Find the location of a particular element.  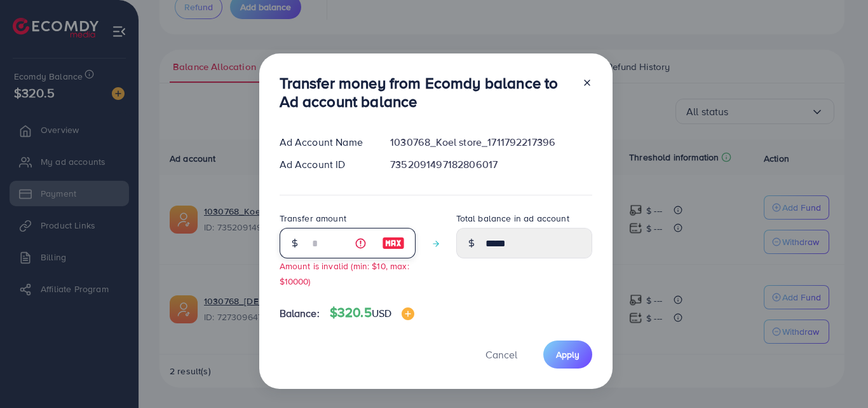

span: Apply is located at coordinates (567, 354).